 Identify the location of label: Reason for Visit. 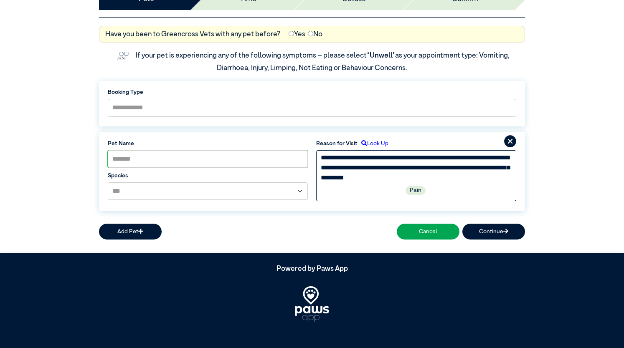
(337, 144).